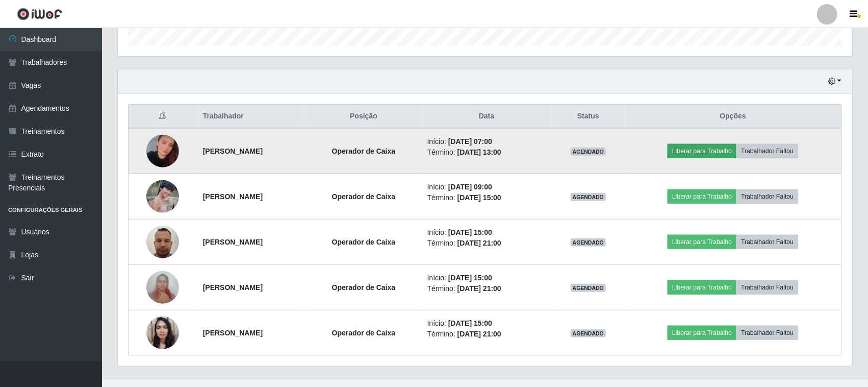 This screenshot has width=868, height=387. What do you see at coordinates (363, 116) in the screenshot?
I see `th: Posição` at bounding box center [363, 116].